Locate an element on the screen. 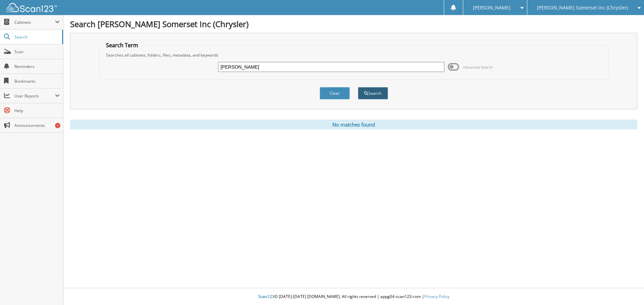  a: Privacy Policy is located at coordinates (437, 296).